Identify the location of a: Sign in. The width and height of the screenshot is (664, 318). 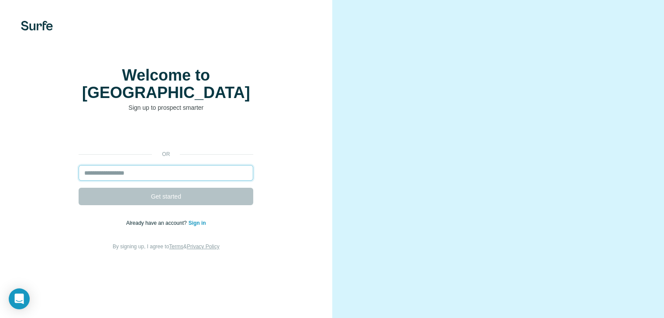
(197, 223).